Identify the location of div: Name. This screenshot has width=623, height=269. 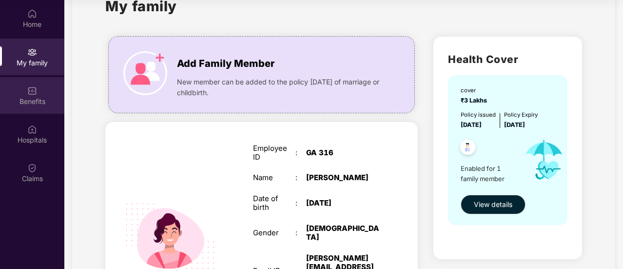
(274, 177).